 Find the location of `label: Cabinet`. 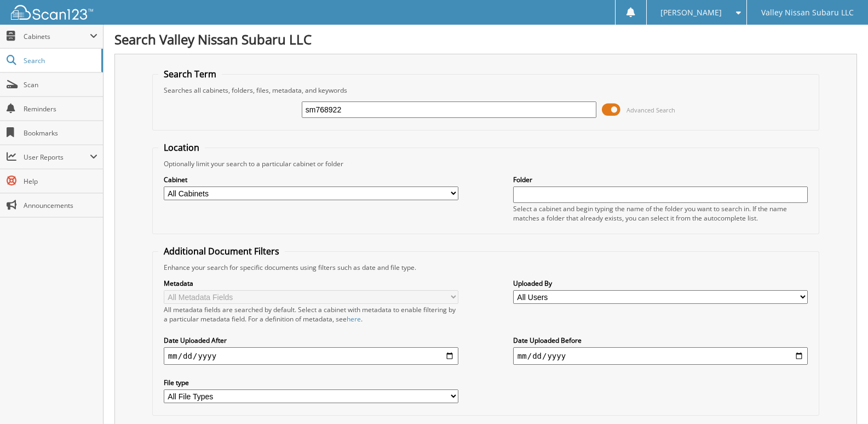

label: Cabinet is located at coordinates (311, 179).